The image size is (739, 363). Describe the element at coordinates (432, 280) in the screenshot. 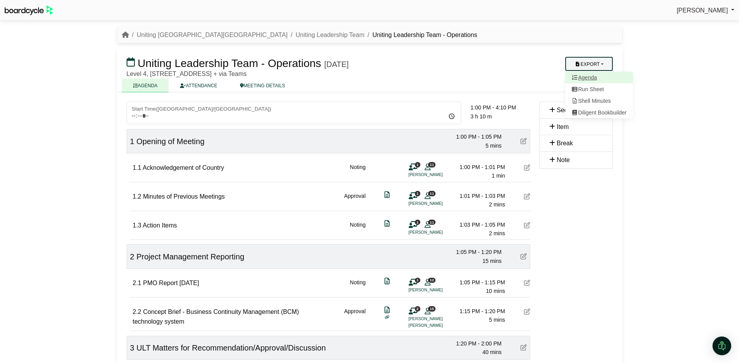

I see `span: 12` at that location.